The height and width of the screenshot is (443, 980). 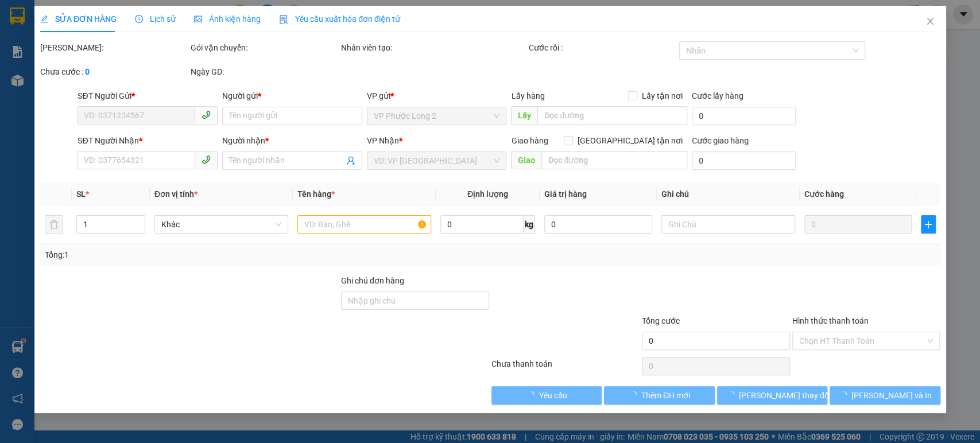 I want to click on span: Tổng cước, so click(x=660, y=321).